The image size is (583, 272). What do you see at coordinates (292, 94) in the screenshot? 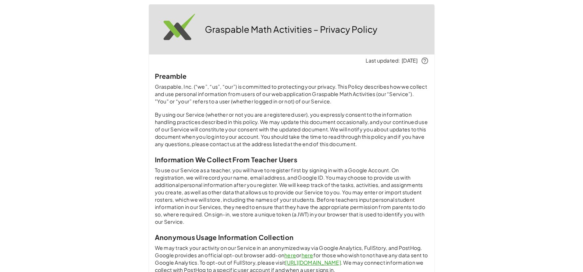
I see `p: Graspable, Inc. (“we”, “us”, “our”) is committed to protecting your privacy. This Policy describe...` at bounding box center [292, 94].